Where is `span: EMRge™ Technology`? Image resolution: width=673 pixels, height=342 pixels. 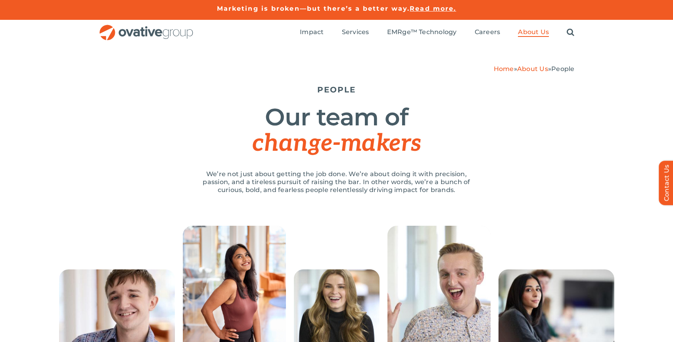 span: EMRge™ Technology is located at coordinates (422, 32).